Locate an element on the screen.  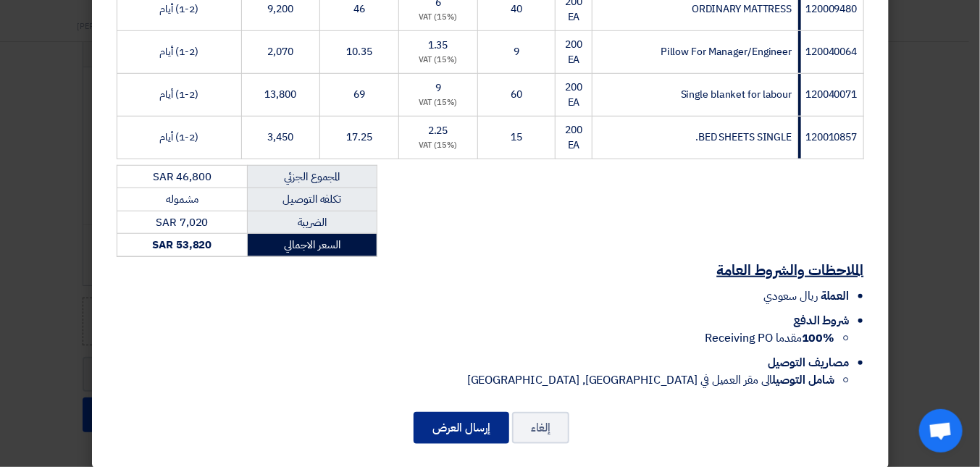
span: 46 is located at coordinates (359, 8).